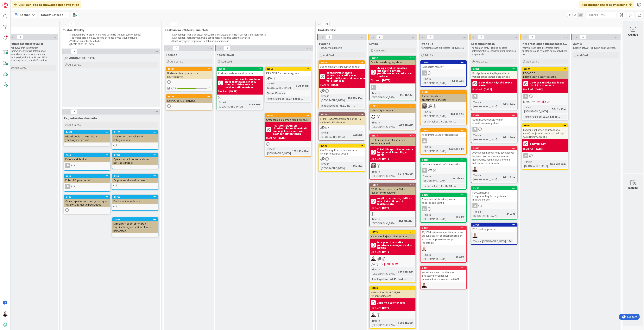 This screenshot has width=644, height=330. What do you see at coordinates (443, 228) in the screenshot?
I see `div: 23770` at bounding box center [443, 228].